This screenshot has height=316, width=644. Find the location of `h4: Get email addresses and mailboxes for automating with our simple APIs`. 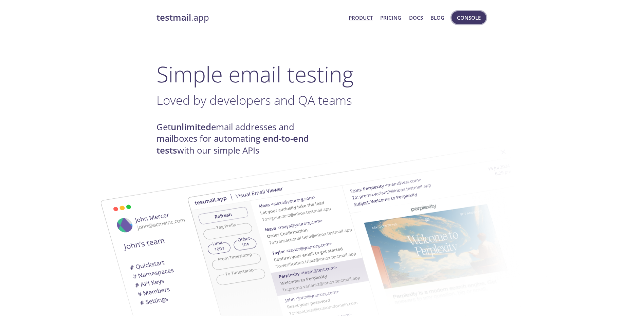

h4: Get email addresses and mailboxes for automating with our simple APIs is located at coordinates (240, 138).